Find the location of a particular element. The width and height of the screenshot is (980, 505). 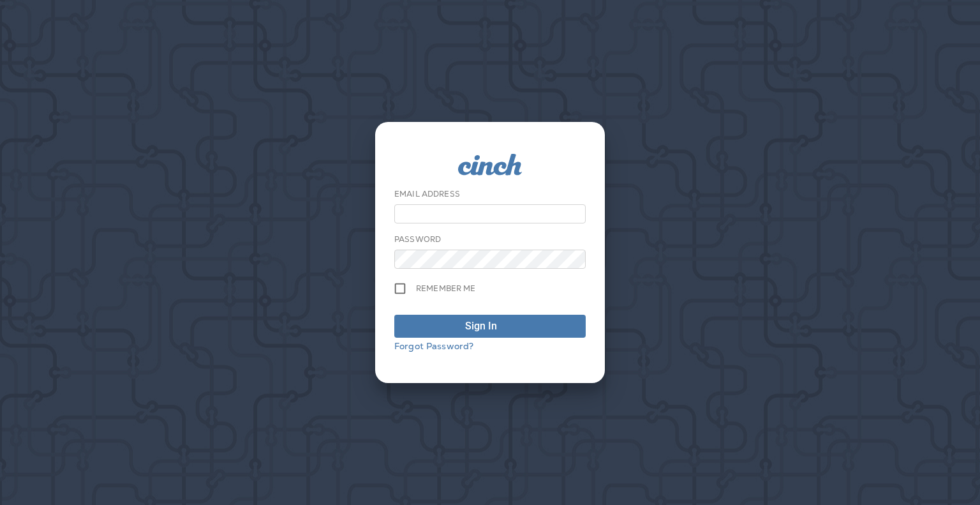

div: Sign In is located at coordinates (481, 326).